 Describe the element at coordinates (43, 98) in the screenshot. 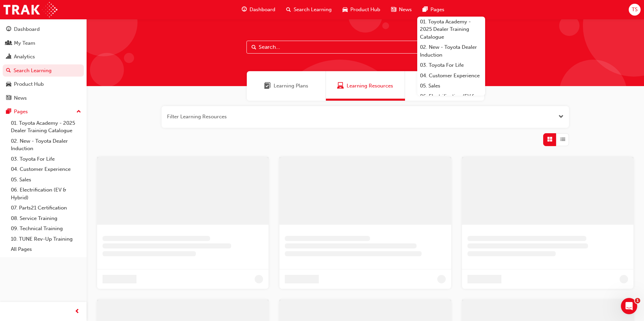

I see `a: News` at that location.